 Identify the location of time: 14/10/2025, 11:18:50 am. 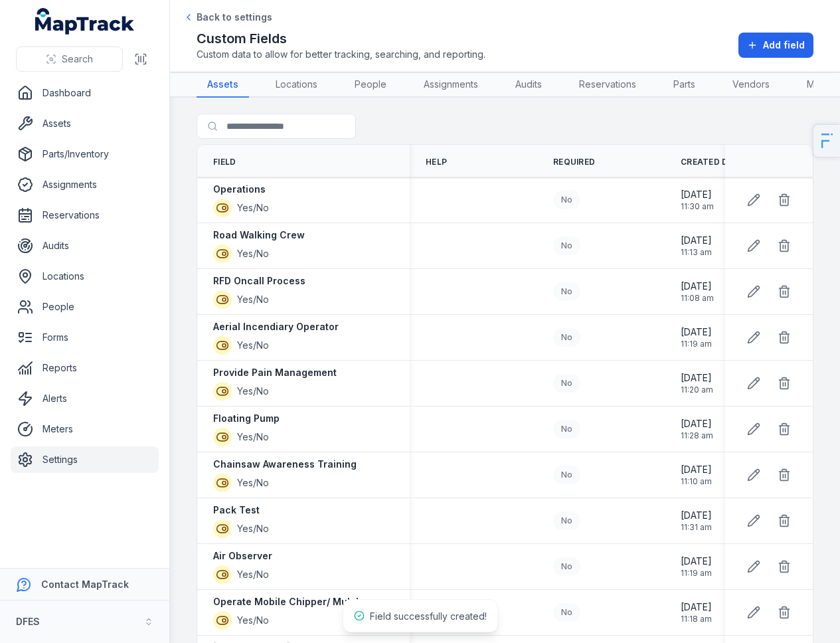
(696, 613).